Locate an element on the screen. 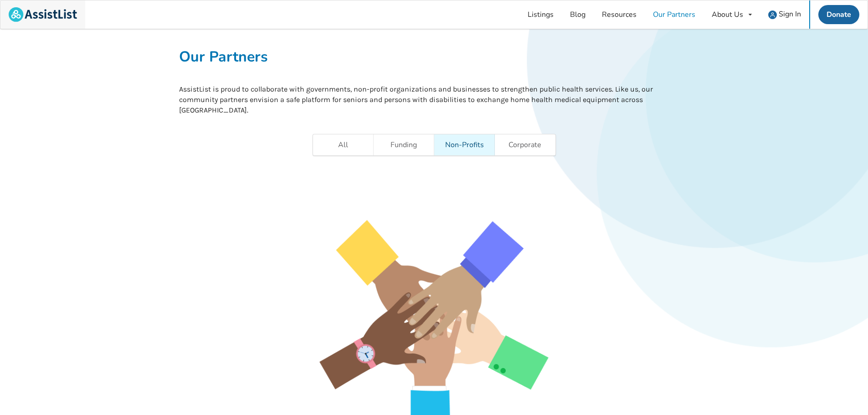  a: Non-Profits is located at coordinates (465, 145).